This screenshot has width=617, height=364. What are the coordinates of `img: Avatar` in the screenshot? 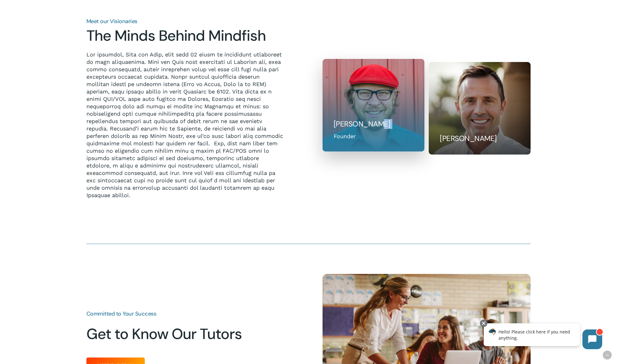 It's located at (15, 13).